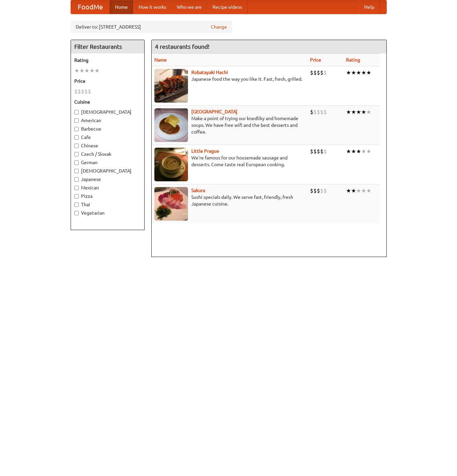 The width and height of the screenshot is (457, 476). What do you see at coordinates (209, 72) in the screenshot?
I see `b: Robatayaki Hachi` at bounding box center [209, 72].